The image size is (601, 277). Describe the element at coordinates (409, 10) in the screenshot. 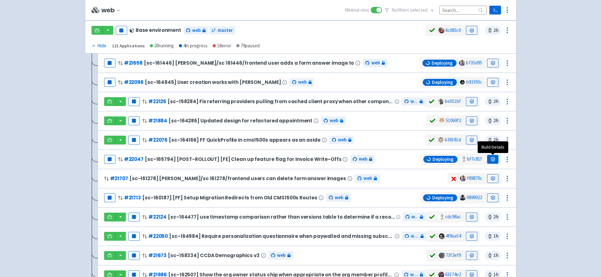

I see `span: No filter s` at that location.